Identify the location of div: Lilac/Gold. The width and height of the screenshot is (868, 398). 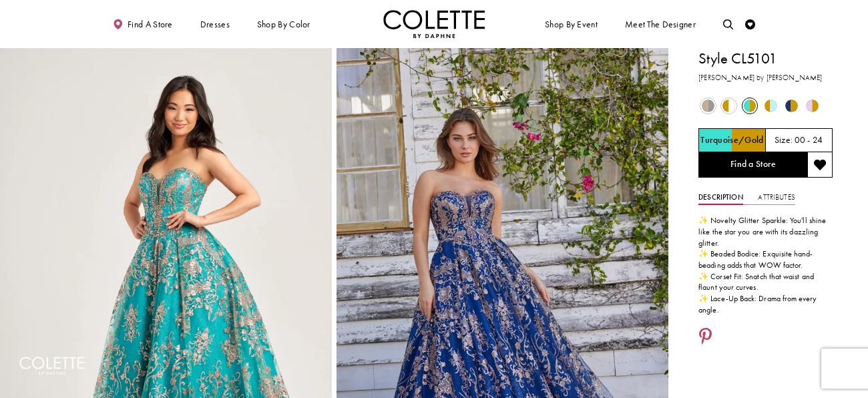
(812, 106).